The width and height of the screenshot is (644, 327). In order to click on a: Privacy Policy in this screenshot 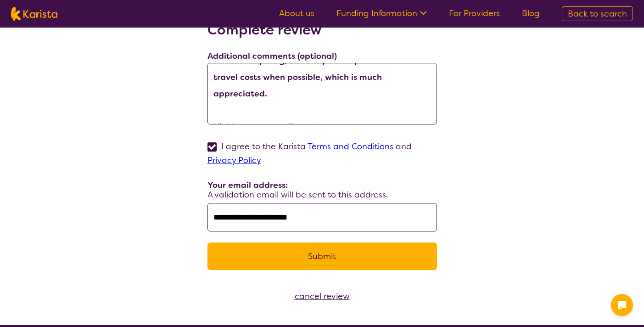, I will do `click(234, 161)`.